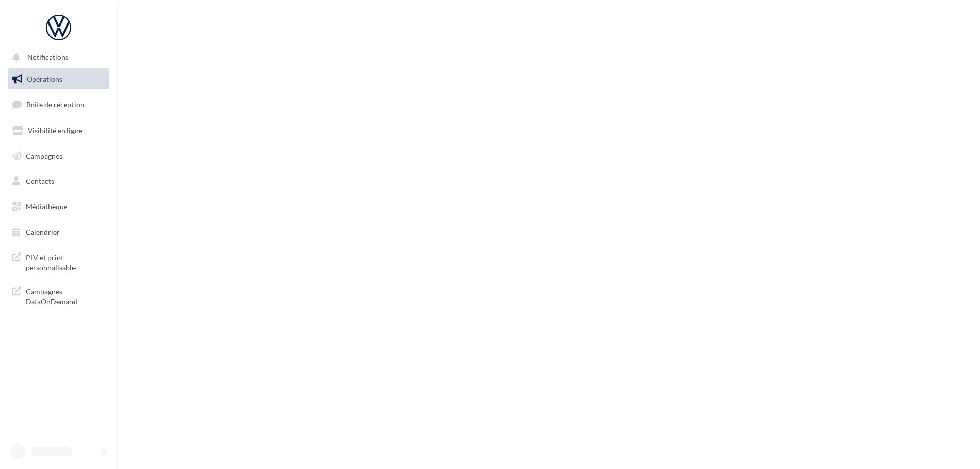  What do you see at coordinates (65, 262) in the screenshot?
I see `span: PLV et print personnalisable` at bounding box center [65, 262].